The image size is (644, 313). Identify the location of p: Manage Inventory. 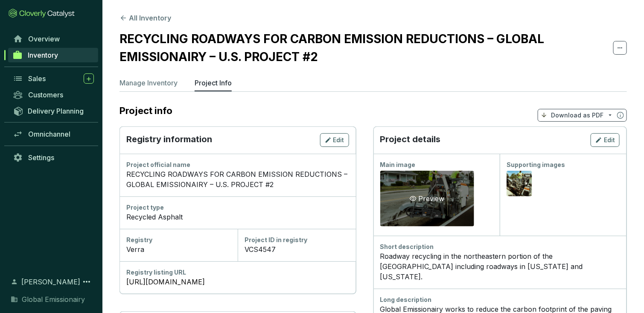
(148, 83).